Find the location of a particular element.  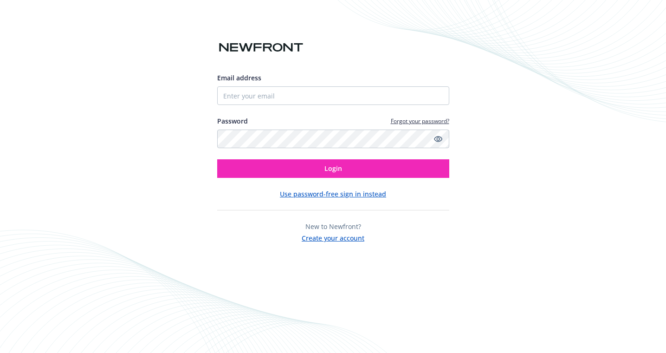

a: Forgot your password? is located at coordinates (420, 121).